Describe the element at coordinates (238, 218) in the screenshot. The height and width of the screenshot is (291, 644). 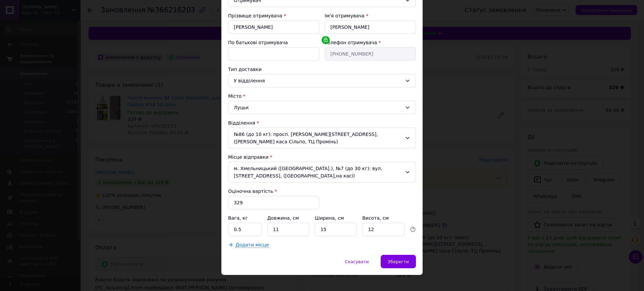
I see `label: Вага, кг` at that location.